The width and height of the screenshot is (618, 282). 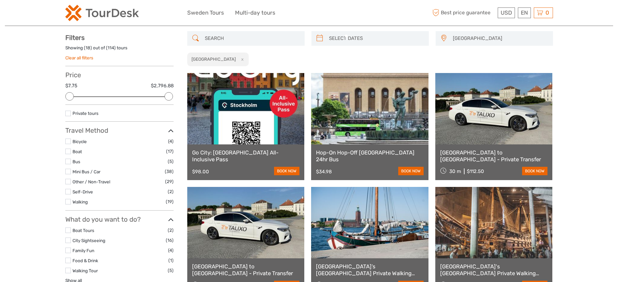 What do you see at coordinates (41, 14) in the screenshot?
I see `p: We're away right now. Please check back later!` at bounding box center [41, 14].